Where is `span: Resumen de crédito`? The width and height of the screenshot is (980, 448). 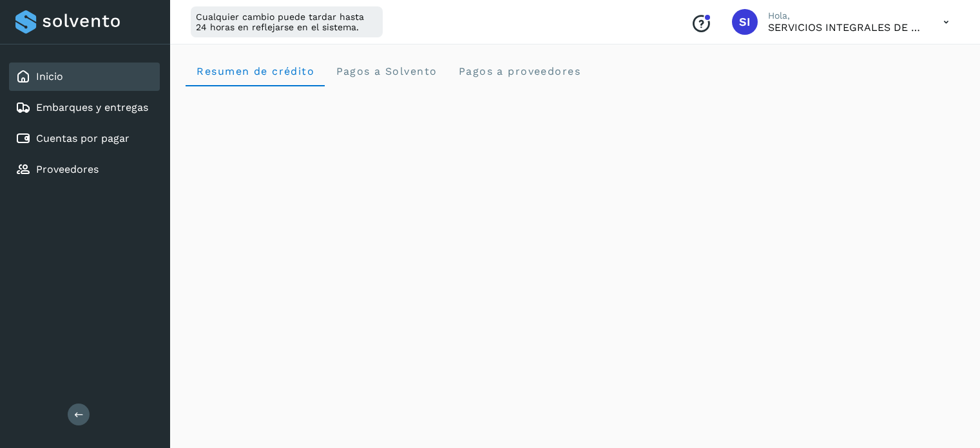 span: Resumen de crédito is located at coordinates (255, 71).